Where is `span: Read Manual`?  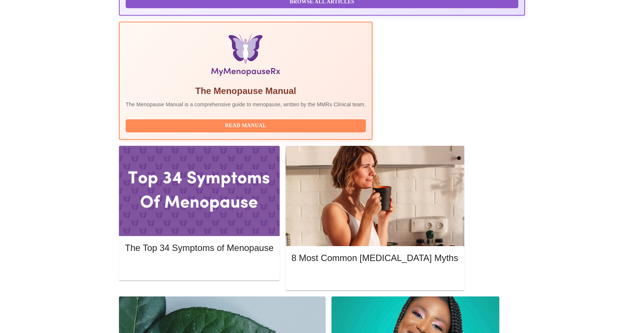 span: Read Manual is located at coordinates (246, 126).